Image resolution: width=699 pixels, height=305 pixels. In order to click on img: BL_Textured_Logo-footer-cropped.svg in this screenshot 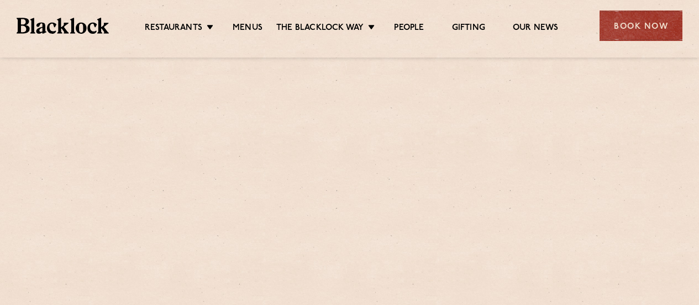, I will do `click(62, 25)`.